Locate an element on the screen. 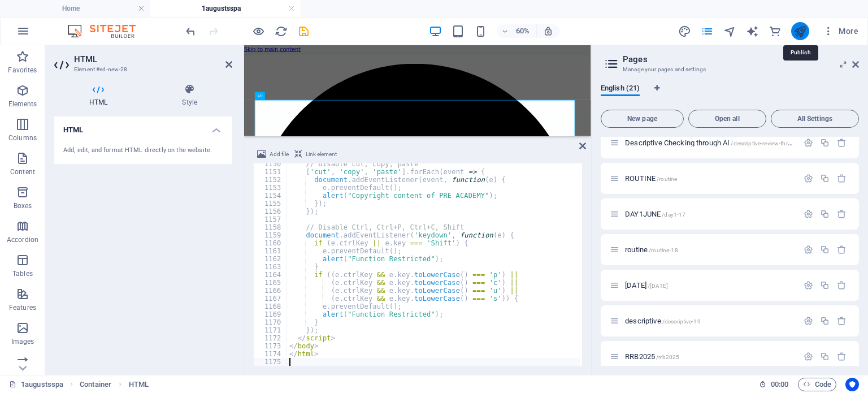 Image resolution: width=868 pixels, height=393 pixels. i: Undo: Add element (Ctrl+Z) is located at coordinates (191, 31).